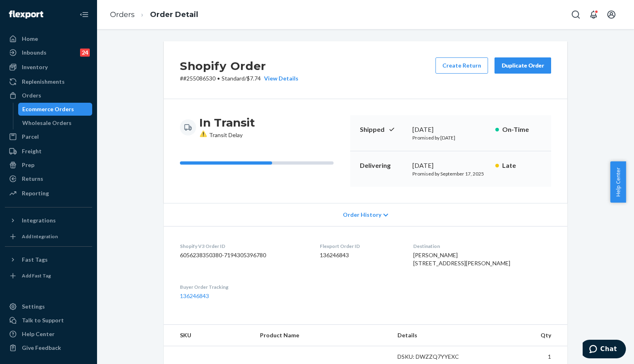 The height and width of the screenshot is (364, 634). I want to click on span: Order History, so click(362, 215).